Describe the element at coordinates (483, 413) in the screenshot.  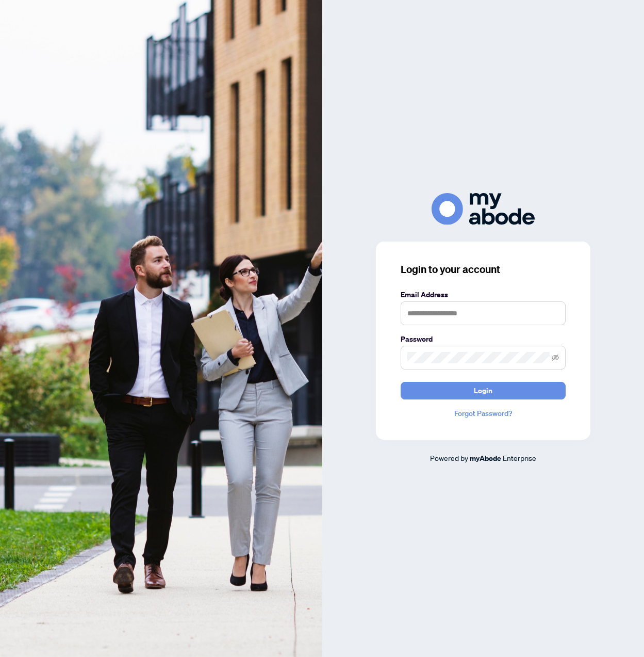
I see `a: Forgot Password?` at that location.